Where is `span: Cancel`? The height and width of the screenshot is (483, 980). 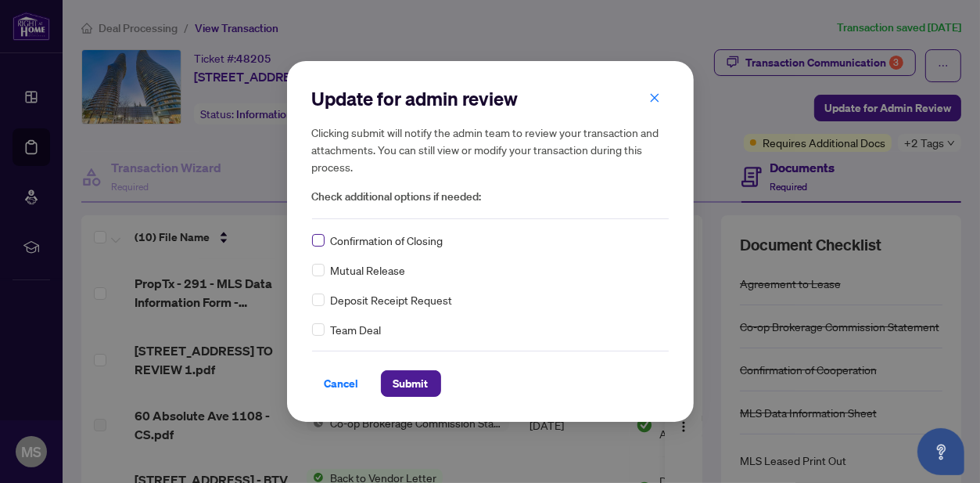 span: Cancel is located at coordinates (342, 384).